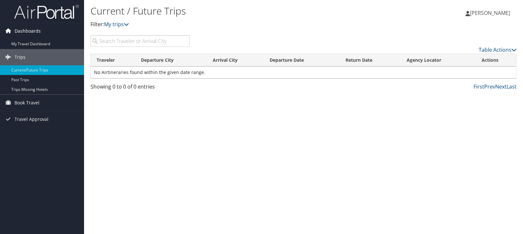 The width and height of the screenshot is (523, 234). I want to click on img: airportal-logo.png, so click(47, 12).